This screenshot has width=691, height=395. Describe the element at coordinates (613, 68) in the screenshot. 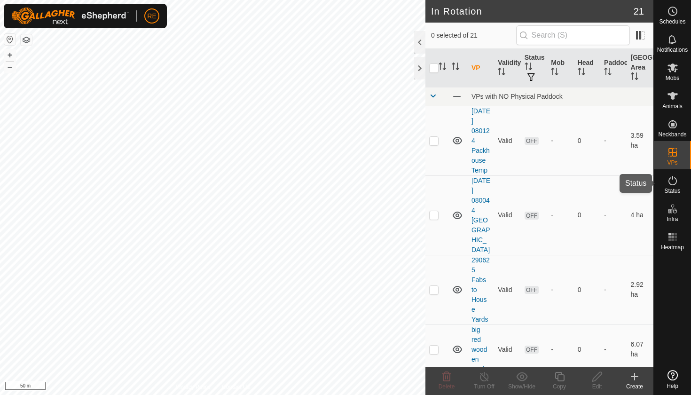

I see `th: Paddock` at that location.